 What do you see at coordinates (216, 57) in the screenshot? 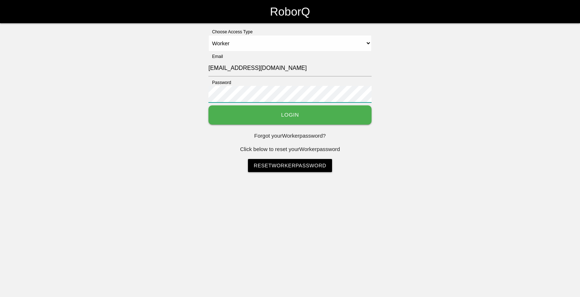
I see `label: Email` at bounding box center [216, 57].